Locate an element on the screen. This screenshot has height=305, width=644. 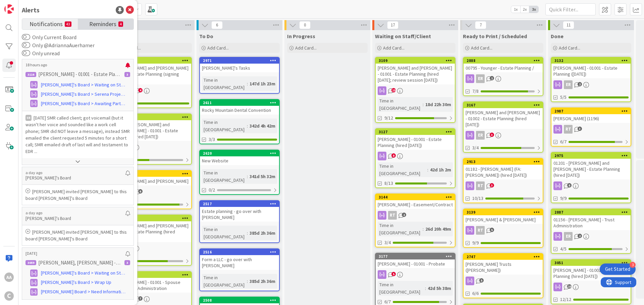
div: 2620 is located at coordinates (240, 153).